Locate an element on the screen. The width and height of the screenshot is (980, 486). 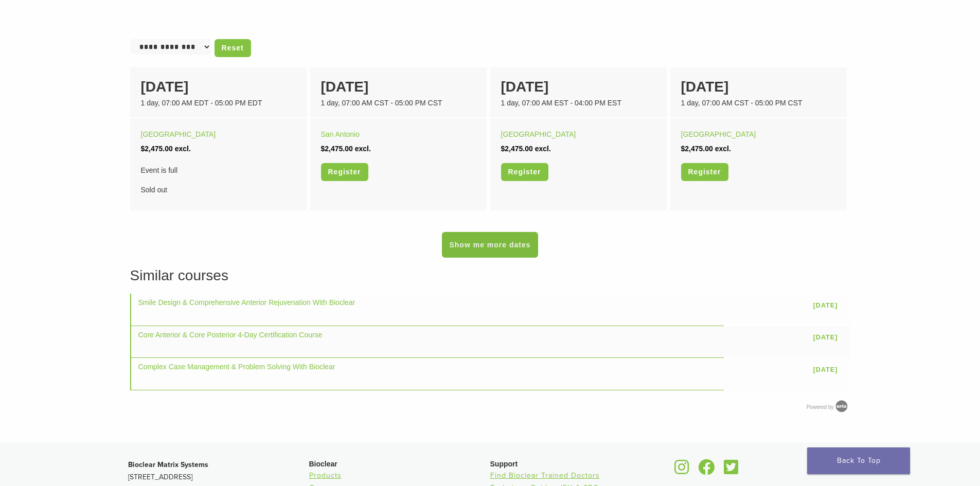
a: Powered by is located at coordinates (829, 407).